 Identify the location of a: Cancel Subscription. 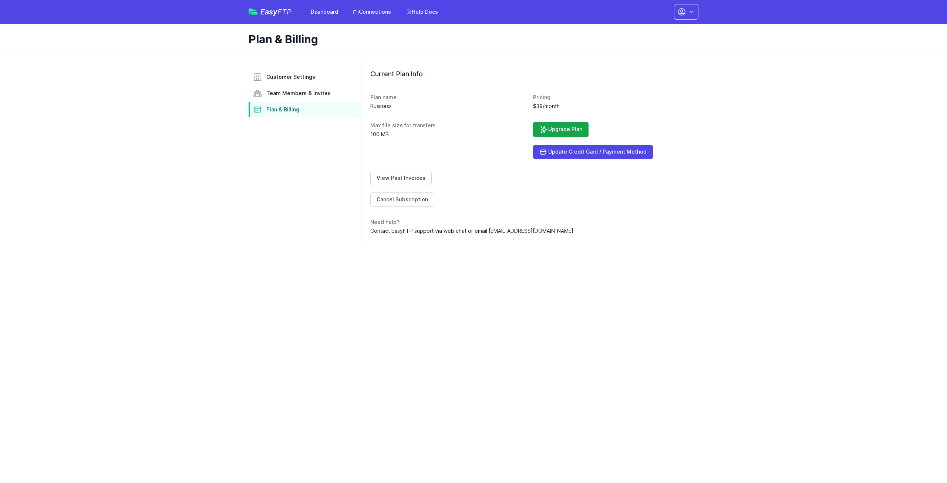
(402, 199).